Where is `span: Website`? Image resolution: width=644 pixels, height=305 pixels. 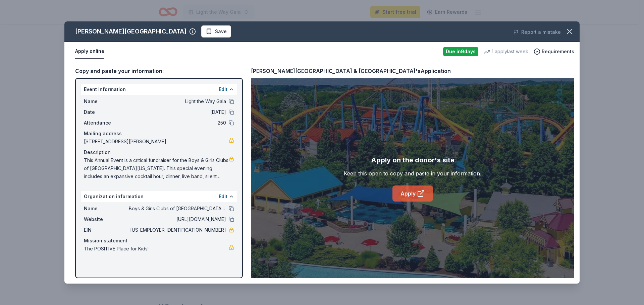 span: Website is located at coordinates (106, 220).